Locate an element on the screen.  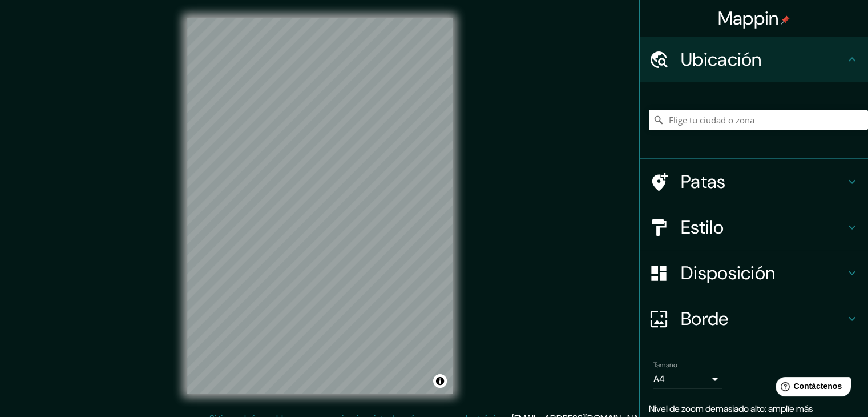
div: Patas is located at coordinates (754, 181).